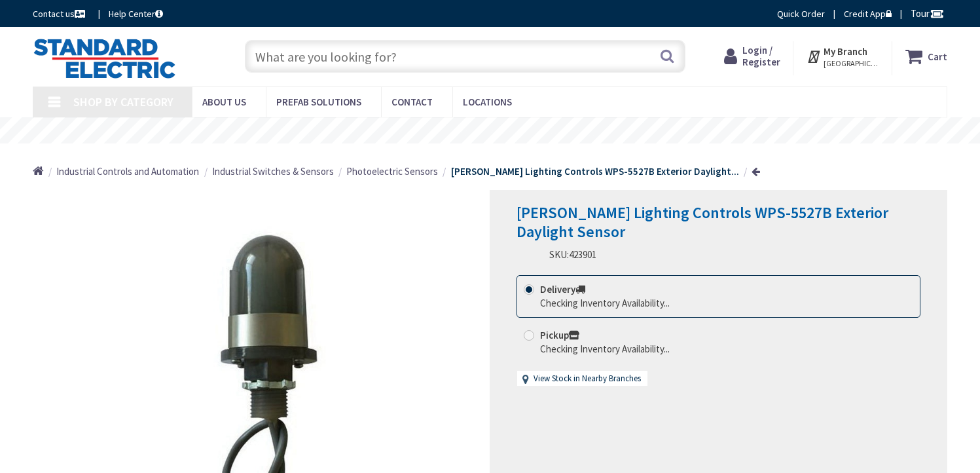 This screenshot has height=473, width=980. Describe the element at coordinates (927, 13) in the screenshot. I see `span: Tour` at that location.